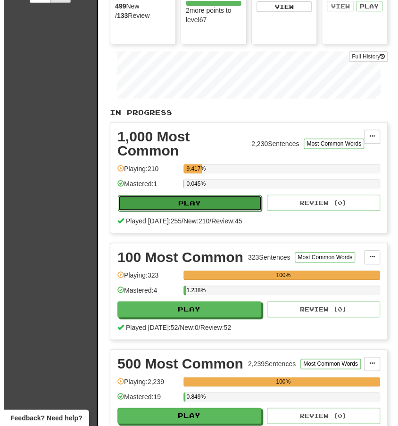 The height and width of the screenshot is (426, 398). Describe the element at coordinates (176, 257) in the screenshot. I see `div: 100 Most Common` at that location.